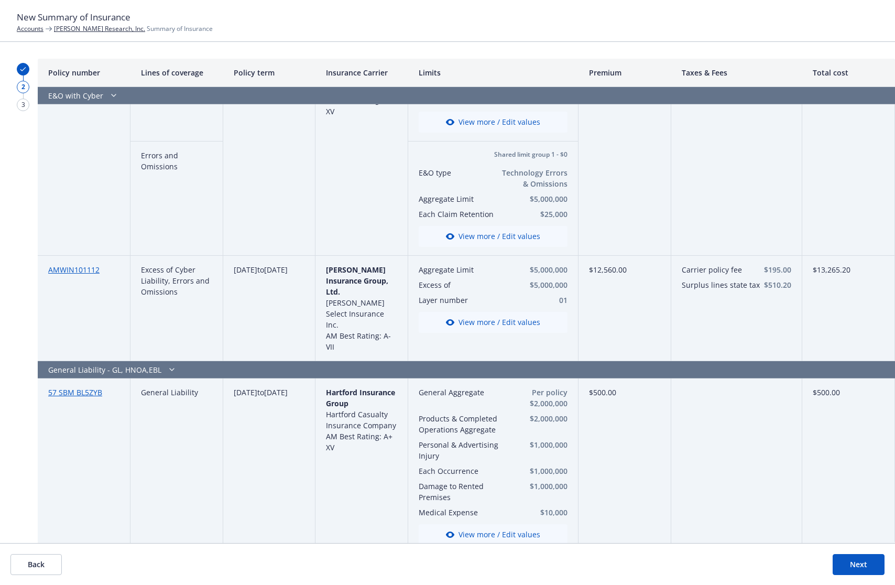  Describe the element at coordinates (465, 471) in the screenshot. I see `button: Each Occurrence` at that location.